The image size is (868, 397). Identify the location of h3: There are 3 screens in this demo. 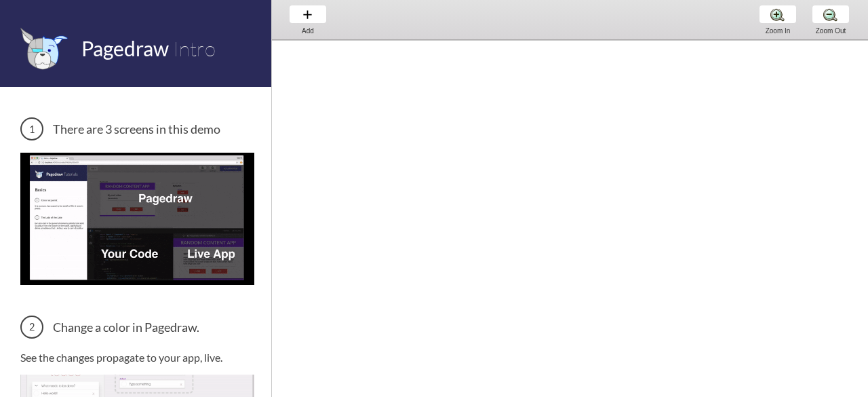
(137, 129).